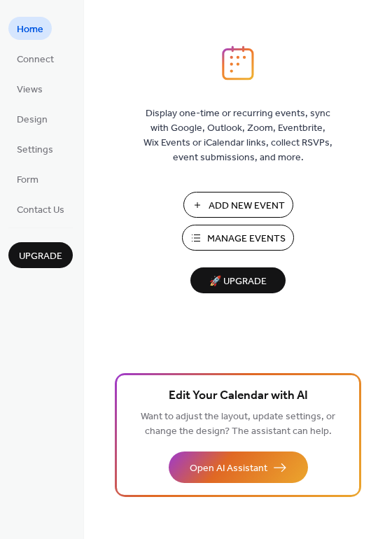 This screenshot has width=392, height=539. What do you see at coordinates (237, 238) in the screenshot?
I see `button: Manage Events` at bounding box center [237, 238].